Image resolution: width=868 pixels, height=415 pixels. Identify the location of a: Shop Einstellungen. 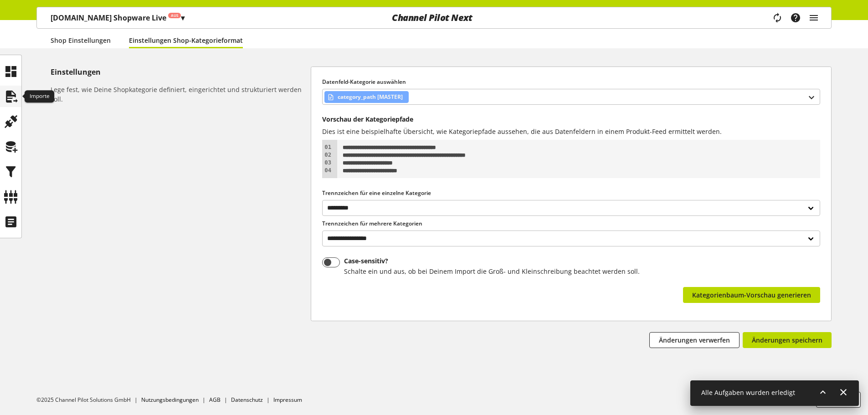
(81, 40).